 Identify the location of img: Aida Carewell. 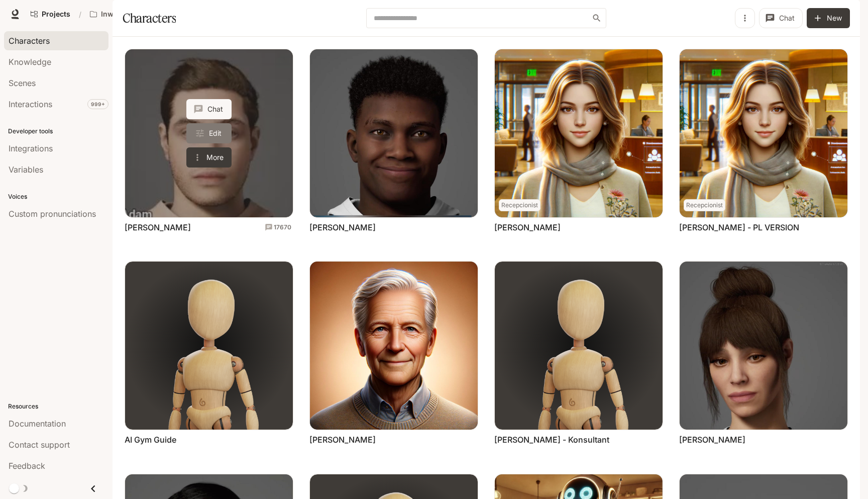
(579, 133).